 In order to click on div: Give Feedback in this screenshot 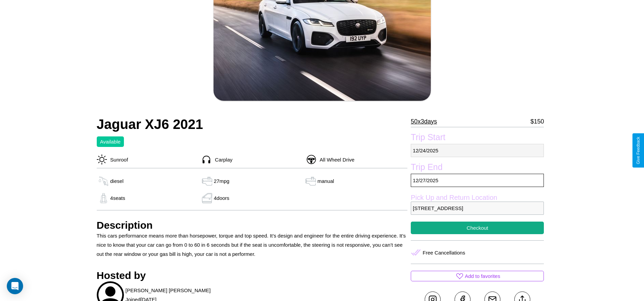, I will do `click(638, 150)`.